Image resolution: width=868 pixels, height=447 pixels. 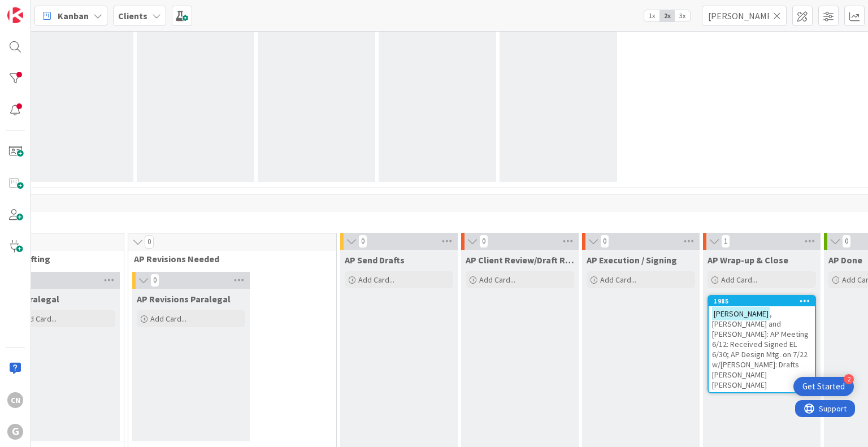 I want to click on div: Get Started, so click(x=823, y=387).